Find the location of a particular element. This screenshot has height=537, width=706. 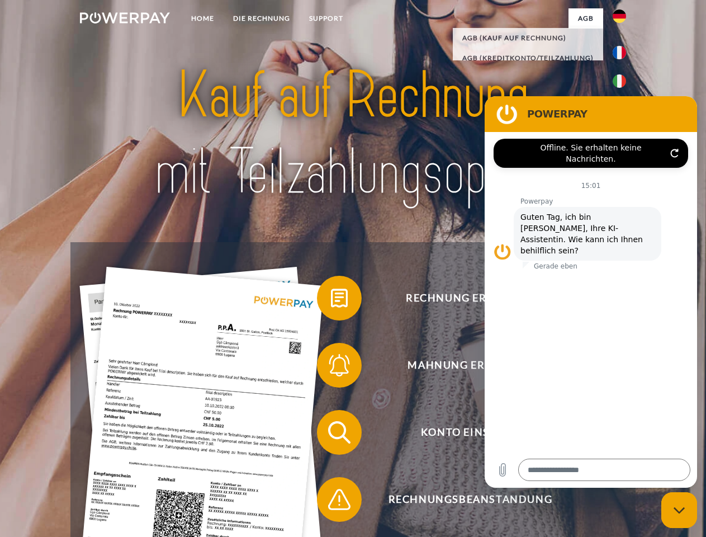

p: Dieser Chat wird mit einem Cloudservice aufgezeichnet und unterliegt den Bedingungen der . is located at coordinates (106, 58).